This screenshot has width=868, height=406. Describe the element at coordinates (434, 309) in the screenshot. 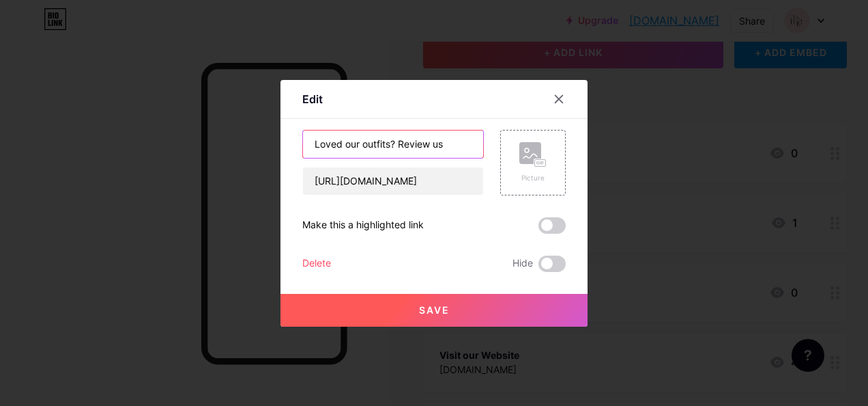

I see `span: Save` at that location.